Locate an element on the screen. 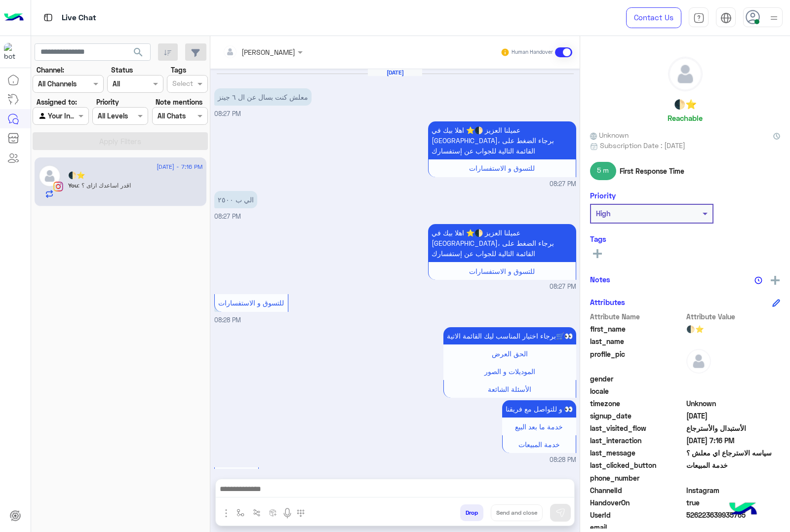 This screenshot has height=532, width=790. span: phone_number is located at coordinates (637, 478).